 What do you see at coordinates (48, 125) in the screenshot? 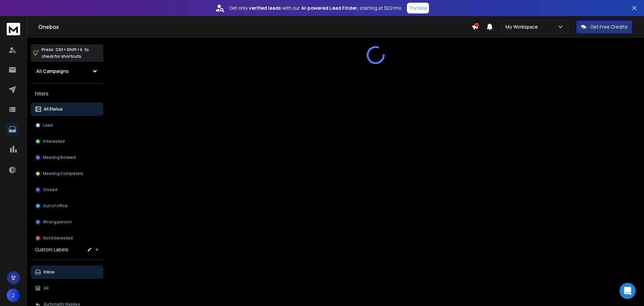
I see `p: Lead` at bounding box center [48, 125].